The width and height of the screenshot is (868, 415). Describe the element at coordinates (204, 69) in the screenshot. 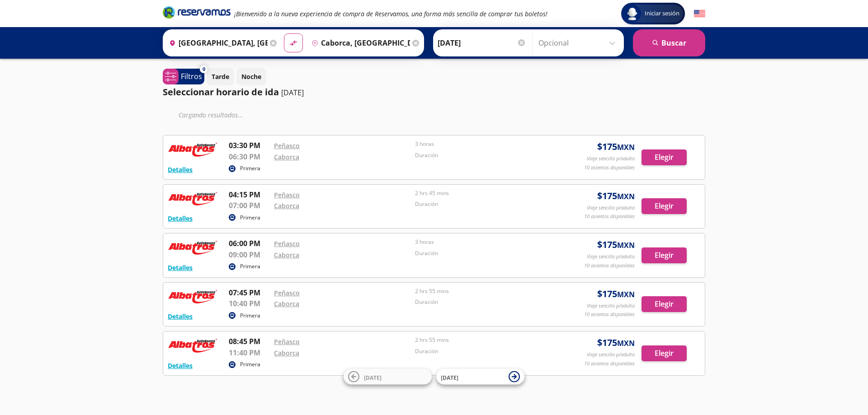

I see `span: 0` at that location.